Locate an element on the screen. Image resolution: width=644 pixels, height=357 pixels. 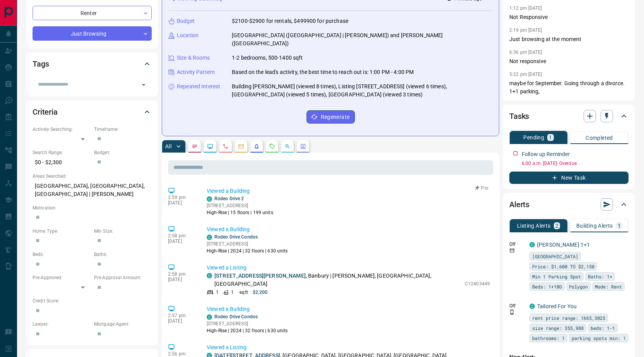
button: New Task is located at coordinates (569, 178).